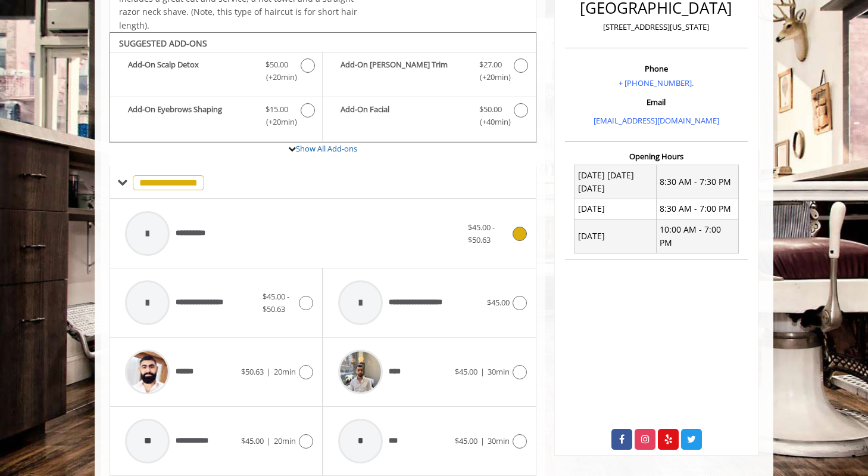 The height and width of the screenshot is (476, 868). I want to click on b: Add-On Scalp Detox, so click(190, 71).